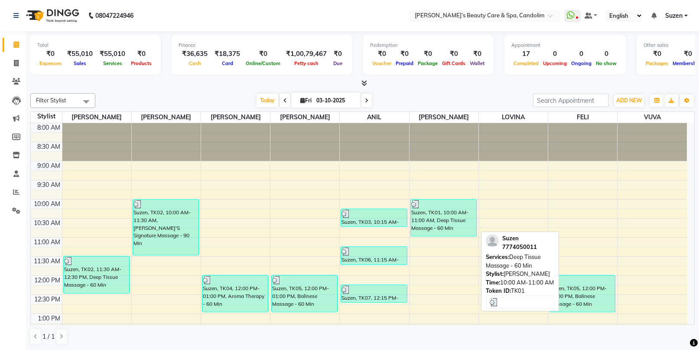  Describe the element at coordinates (227, 54) in the screenshot. I see `div: ₹18,375` at that location.